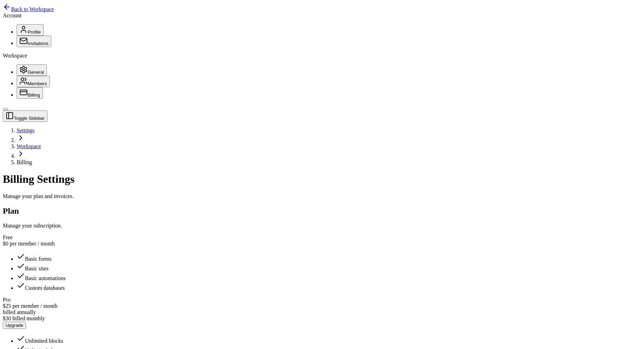 The height and width of the screenshot is (349, 623). What do you see at coordinates (44, 341) in the screenshot?
I see `span: Unlimited blocks` at bounding box center [44, 341].